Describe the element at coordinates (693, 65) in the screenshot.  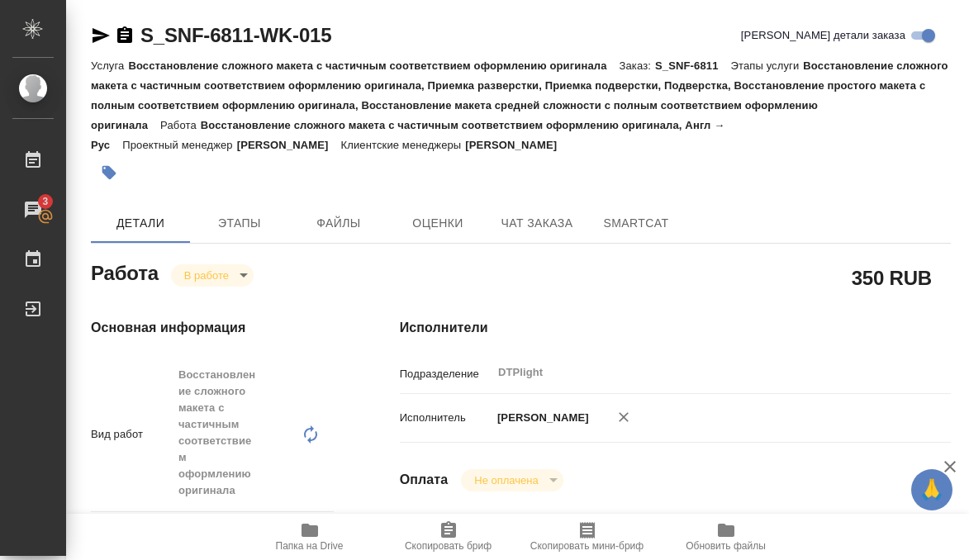
I see `p: S_SNF-6811` at that location.